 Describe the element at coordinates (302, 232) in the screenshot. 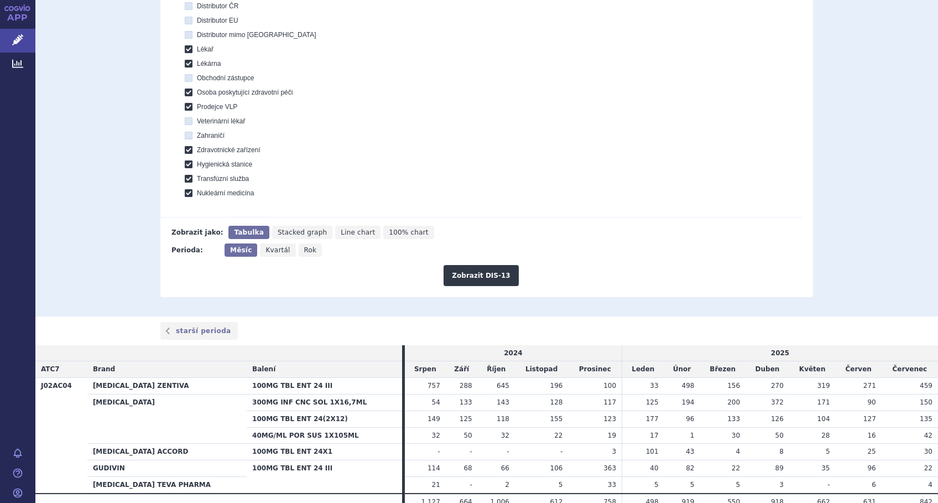

I see `span: Stacked graph` at that location.